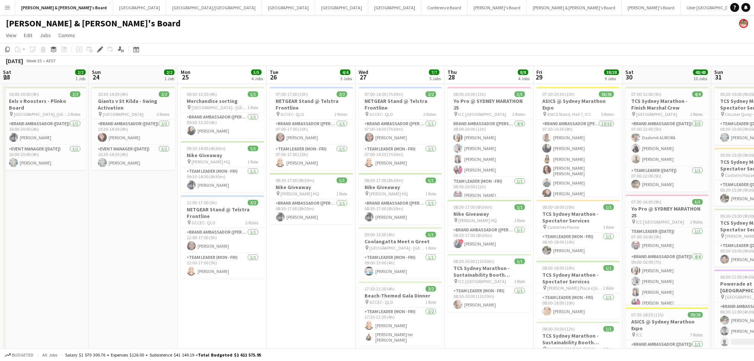 The width and height of the screenshot is (754, 361). What do you see at coordinates (50, 355) in the screenshot?
I see `span: All jobs` at bounding box center [50, 355].